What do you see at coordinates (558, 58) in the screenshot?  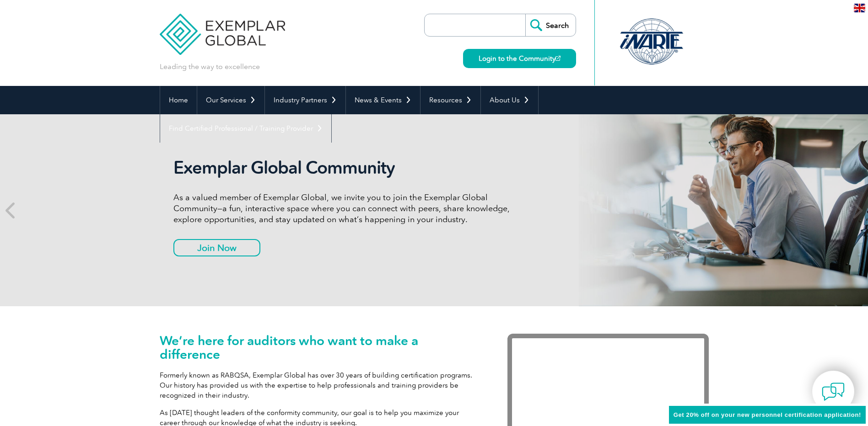 I see `img: open_square.png` at bounding box center [558, 58].